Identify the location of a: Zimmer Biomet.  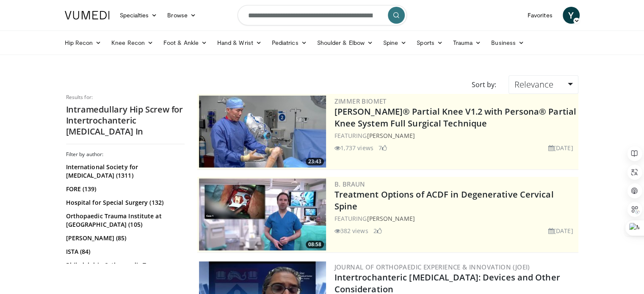
(360, 101).